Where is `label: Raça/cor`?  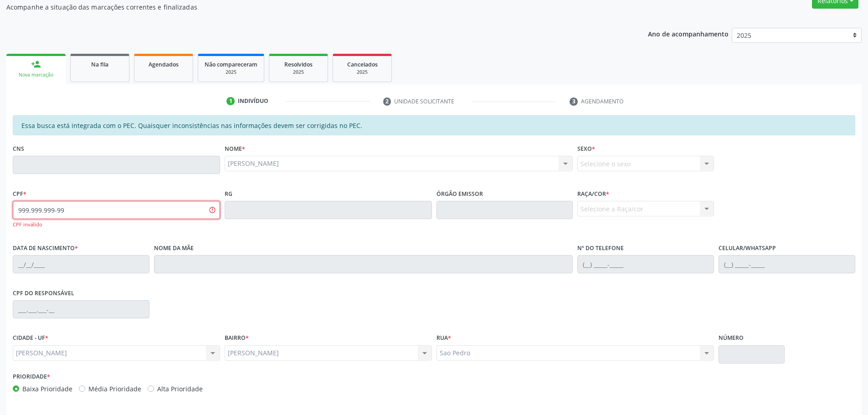 label: Raça/cor is located at coordinates (594, 194).